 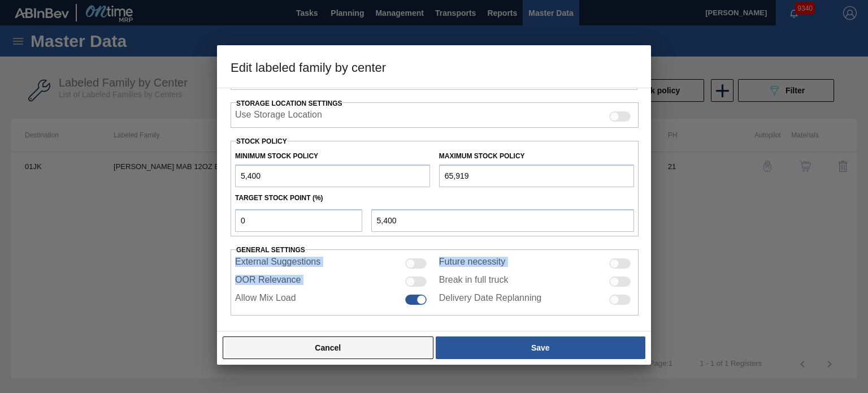 What do you see at coordinates (290, 103) in the screenshot?
I see `span: Storage Location Settings` at bounding box center [290, 103].